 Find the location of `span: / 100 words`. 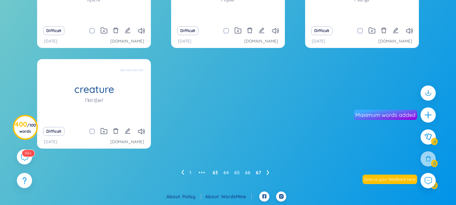

span: / 100 words is located at coordinates (27, 128).